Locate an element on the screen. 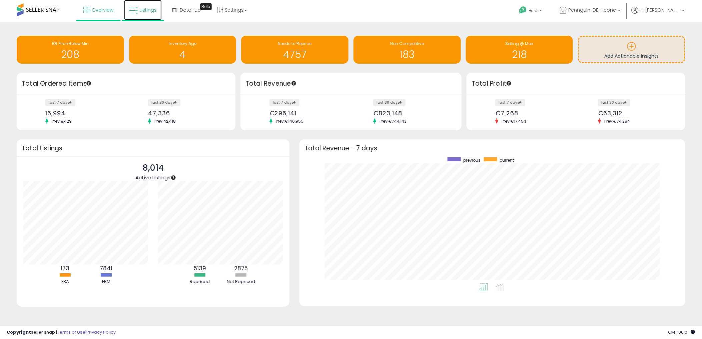 This screenshot has height=339, width=702. i: Get Help is located at coordinates (523, 10).